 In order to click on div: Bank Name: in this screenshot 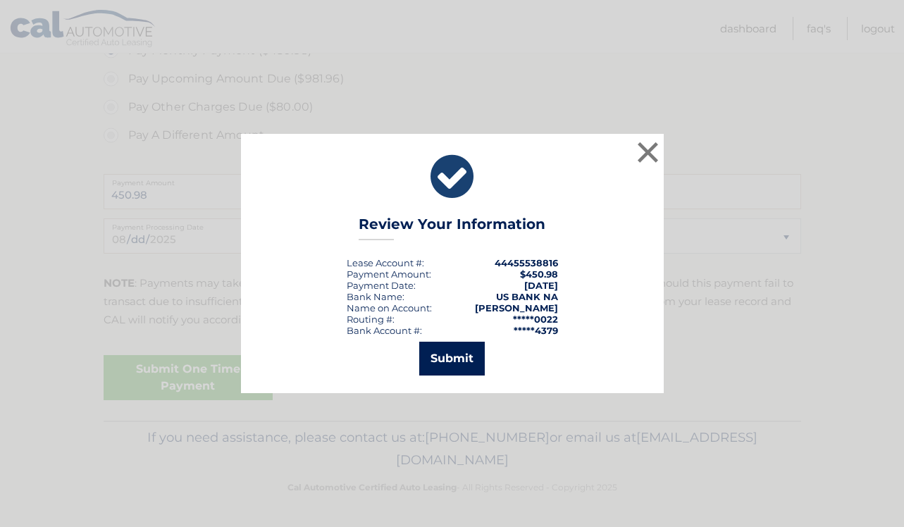, I will do `click(375, 297)`.